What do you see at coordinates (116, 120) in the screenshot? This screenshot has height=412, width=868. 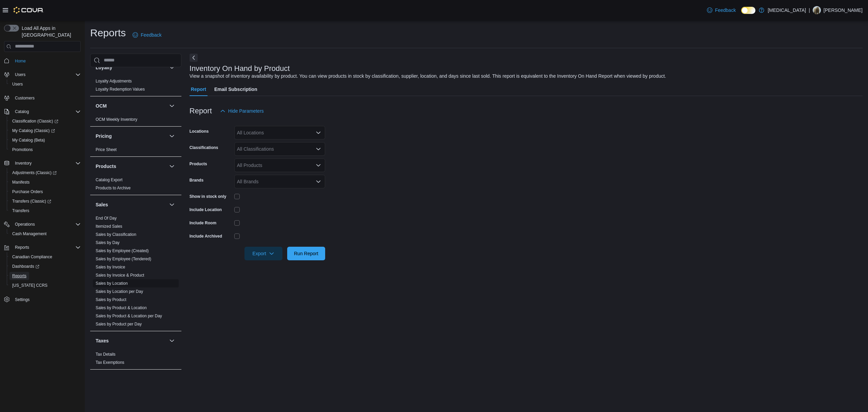 I see `span: OCM Weekly Inventory` at bounding box center [116, 120].